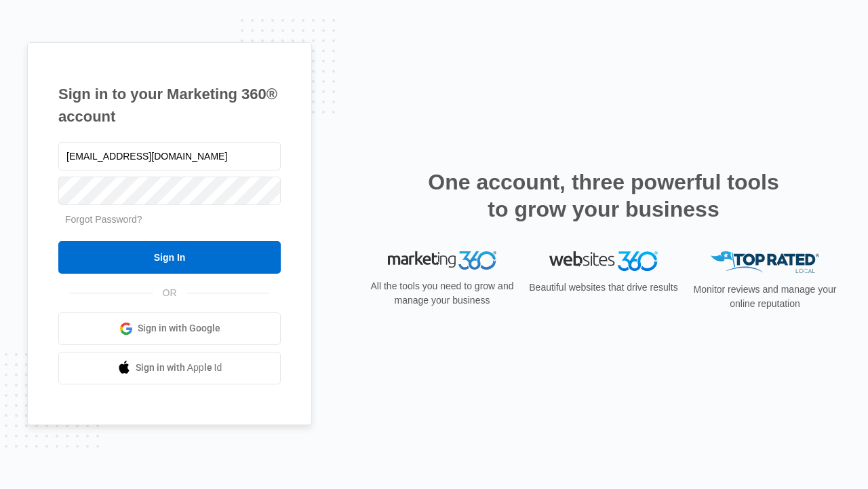 This screenshot has height=489, width=868. What do you see at coordinates (179, 328) in the screenshot?
I see `span: Sign in with Google` at bounding box center [179, 328].